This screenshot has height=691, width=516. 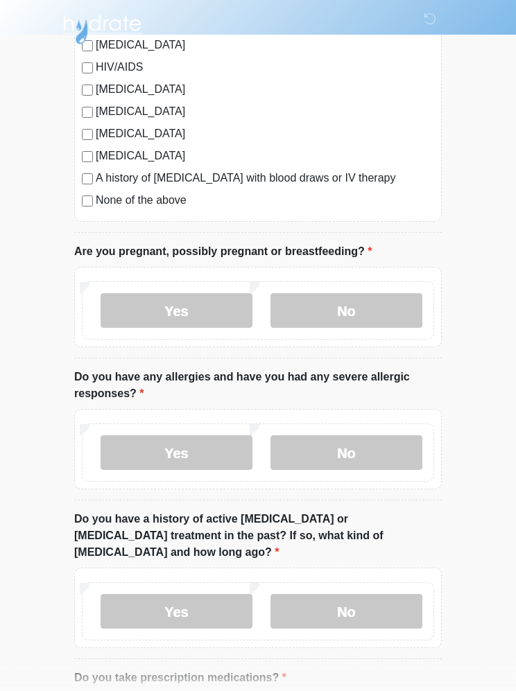 What do you see at coordinates (102, 28) in the screenshot?
I see `img: Hydrate IV Bar - Flagstaff Logo` at bounding box center [102, 28].